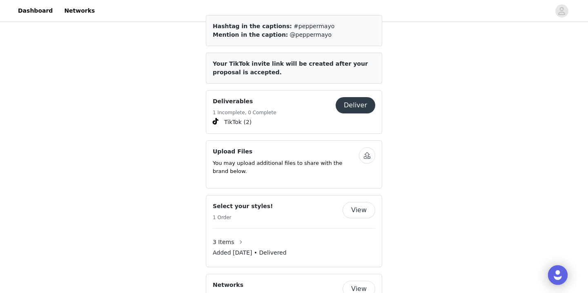 The image size is (588, 293). Describe the element at coordinates (79, 11) in the screenshot. I see `a: Networks` at that location.